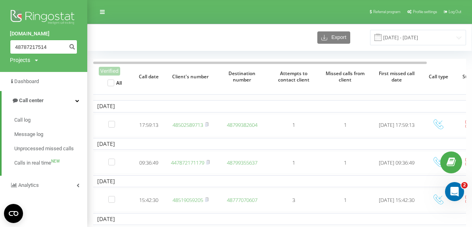 This screenshot has width=472, height=227. What do you see at coordinates (44, 47) in the screenshot?
I see `input: Search by number` at bounding box center [44, 47].